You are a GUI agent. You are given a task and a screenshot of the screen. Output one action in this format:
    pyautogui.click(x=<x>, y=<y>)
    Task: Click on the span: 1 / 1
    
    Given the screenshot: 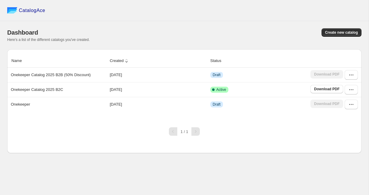 What is the action you would take?
    pyautogui.click(x=184, y=131)
    